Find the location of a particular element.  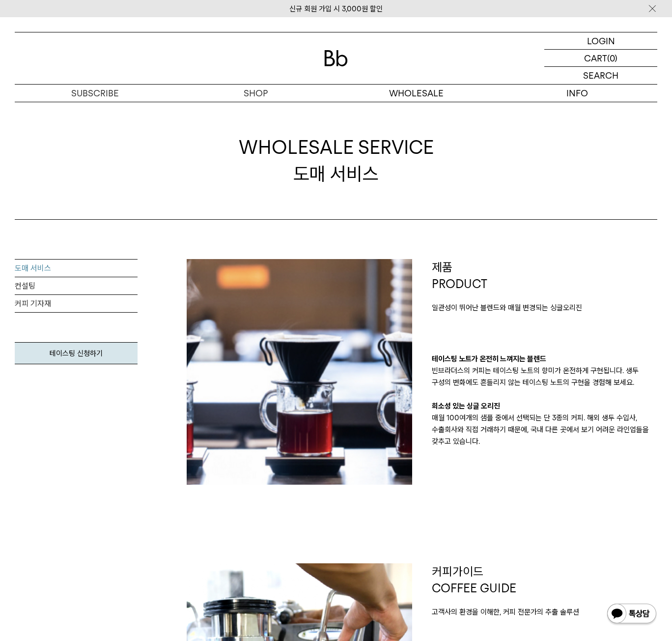

p: LOGIN is located at coordinates (601, 41).